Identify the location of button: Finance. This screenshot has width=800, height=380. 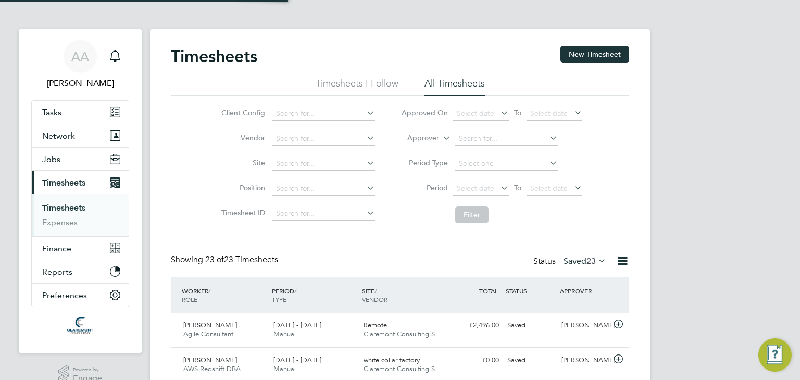
(80, 248).